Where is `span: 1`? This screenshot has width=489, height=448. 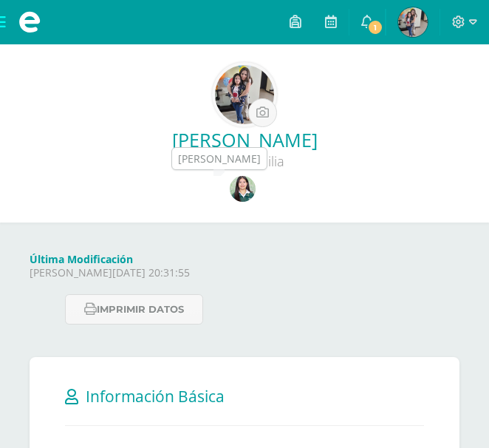
span: 1 is located at coordinates (375, 27).